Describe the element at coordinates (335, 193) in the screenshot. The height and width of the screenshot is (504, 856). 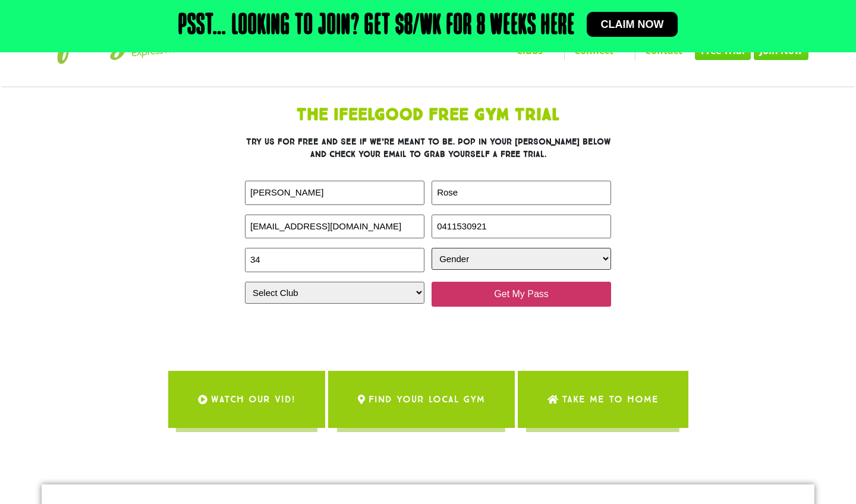
I see `input: FIRST NAME` at that location.